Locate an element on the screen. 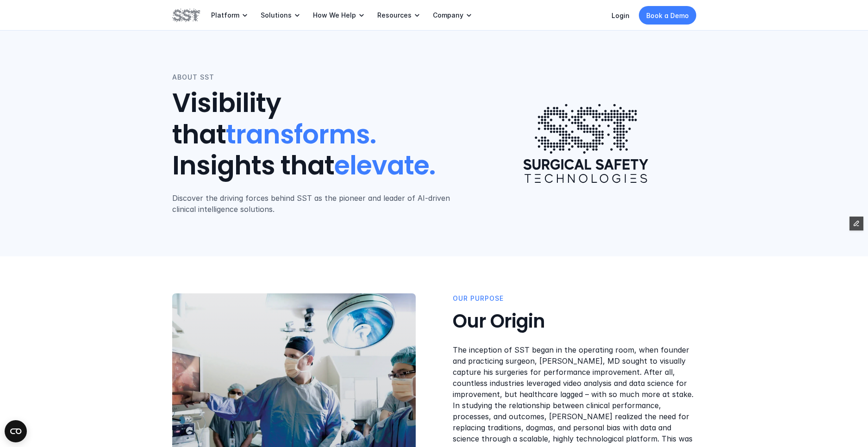 The height and width of the screenshot is (447, 868). p: How We Help is located at coordinates (334, 16).